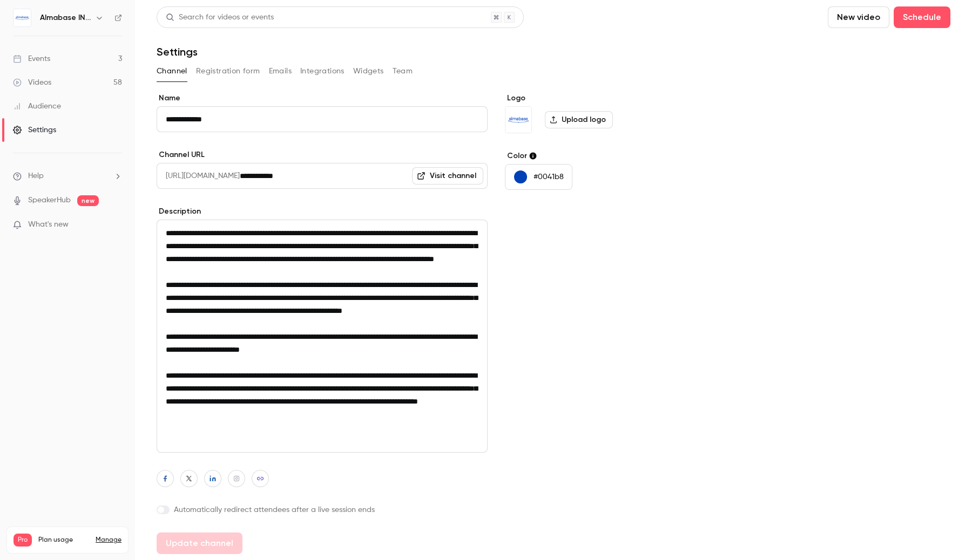 The width and height of the screenshot is (972, 560). What do you see at coordinates (23, 540) in the screenshot?
I see `span: Pro` at bounding box center [23, 540].